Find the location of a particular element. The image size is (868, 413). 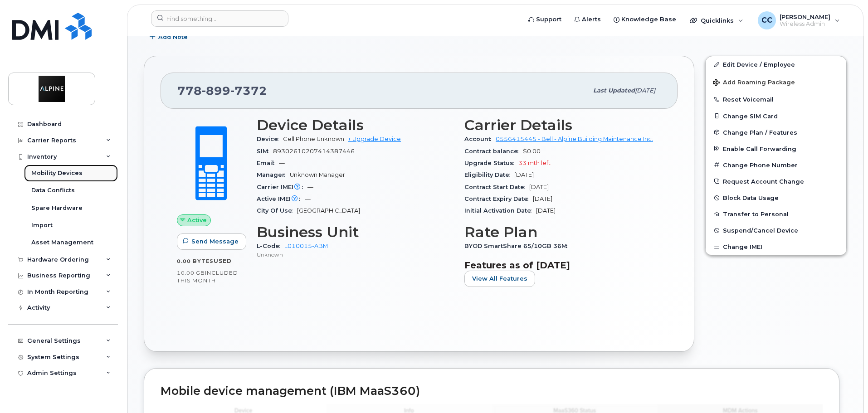

button: View All Features is located at coordinates (500, 279).